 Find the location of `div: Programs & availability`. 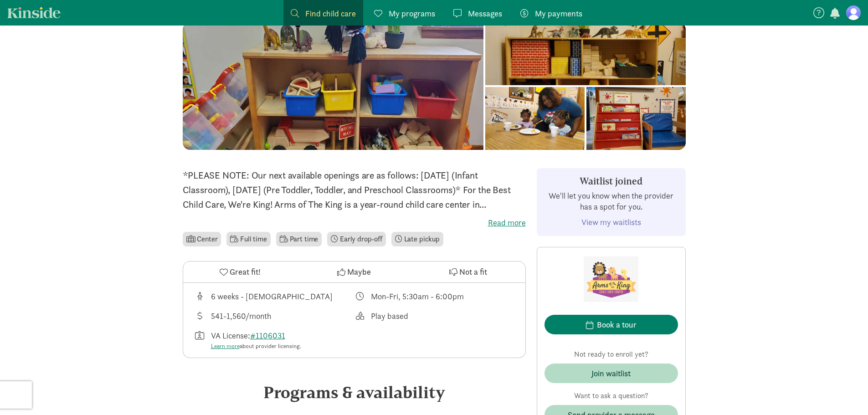

div: Programs & availability is located at coordinates (354, 392).